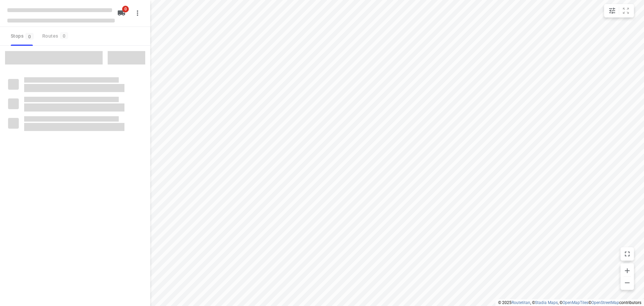 Image resolution: width=644 pixels, height=306 pixels. I want to click on div: small contained button group, so click(619, 11).